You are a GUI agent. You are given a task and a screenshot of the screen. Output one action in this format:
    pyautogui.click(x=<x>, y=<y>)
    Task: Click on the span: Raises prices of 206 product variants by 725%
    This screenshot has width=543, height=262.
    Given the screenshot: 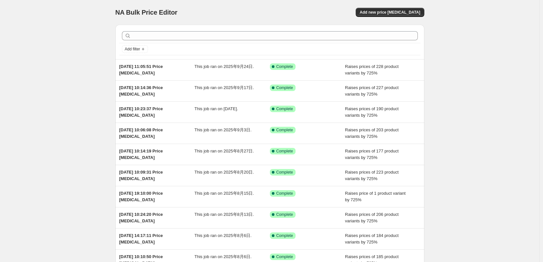 What is the action you would take?
    pyautogui.click(x=372, y=218)
    